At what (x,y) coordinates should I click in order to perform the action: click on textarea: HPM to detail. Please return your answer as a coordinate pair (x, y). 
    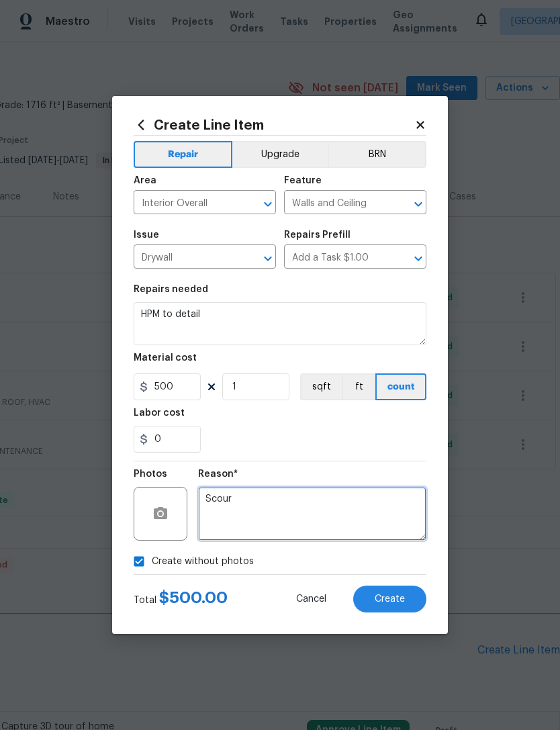
    Looking at the image, I should click on (280, 324).